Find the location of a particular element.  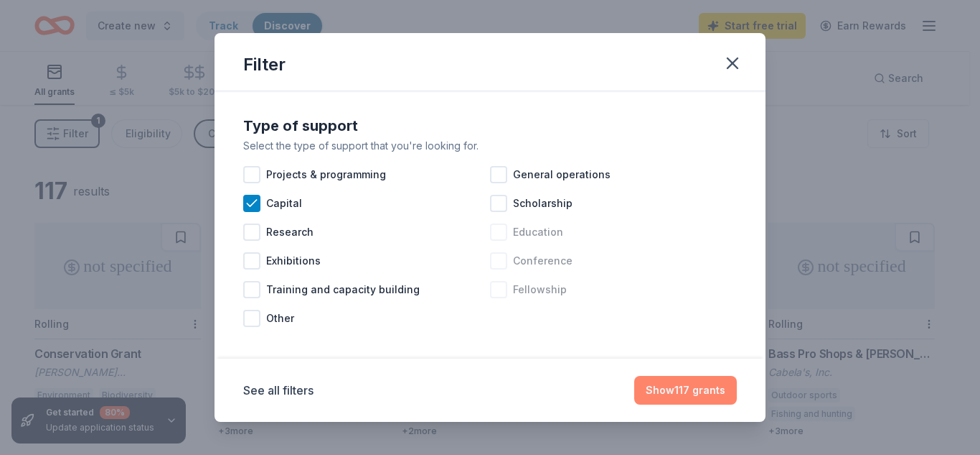

span: Training and capacity building is located at coordinates (343, 289).